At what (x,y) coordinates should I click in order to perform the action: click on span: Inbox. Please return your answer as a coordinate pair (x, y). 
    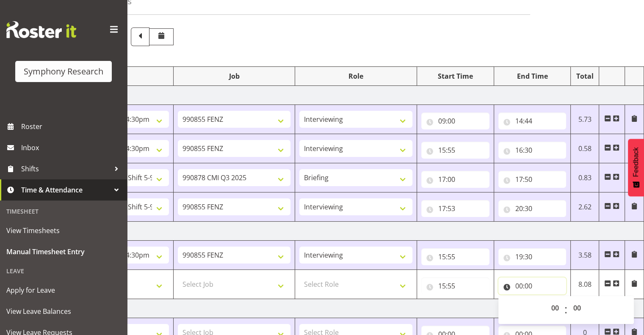
    Looking at the image, I should click on (72, 148).